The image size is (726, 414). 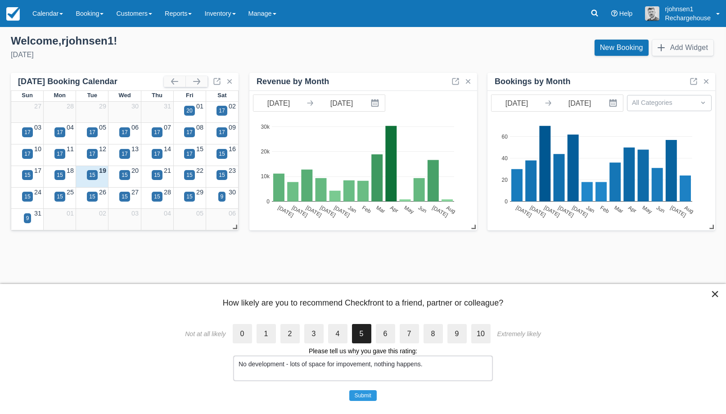 I want to click on label: 7, so click(x=409, y=334).